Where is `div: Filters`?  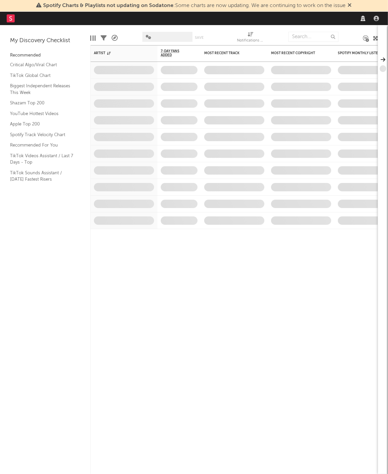 div: Filters is located at coordinates (104, 38).